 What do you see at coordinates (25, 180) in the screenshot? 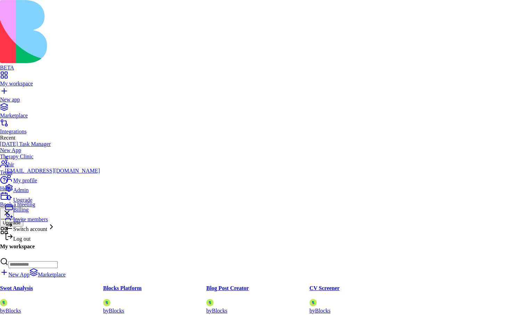
I see `span: My profile` at bounding box center [25, 180].